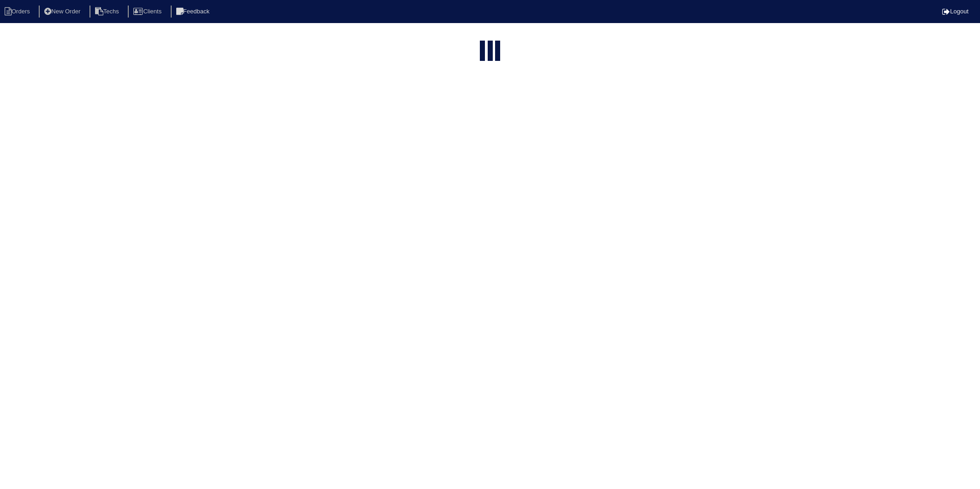 This screenshot has width=980, height=489. Describe the element at coordinates (108, 11) in the screenshot. I see `a: Techs` at that location.